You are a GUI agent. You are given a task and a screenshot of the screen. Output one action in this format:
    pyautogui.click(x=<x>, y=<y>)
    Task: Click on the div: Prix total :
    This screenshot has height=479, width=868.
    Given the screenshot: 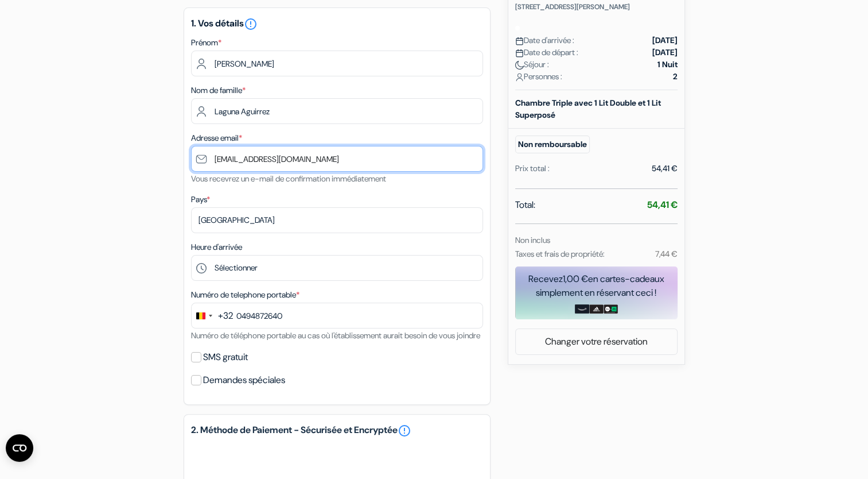 What is the action you would take?
    pyautogui.click(x=533, y=168)
    